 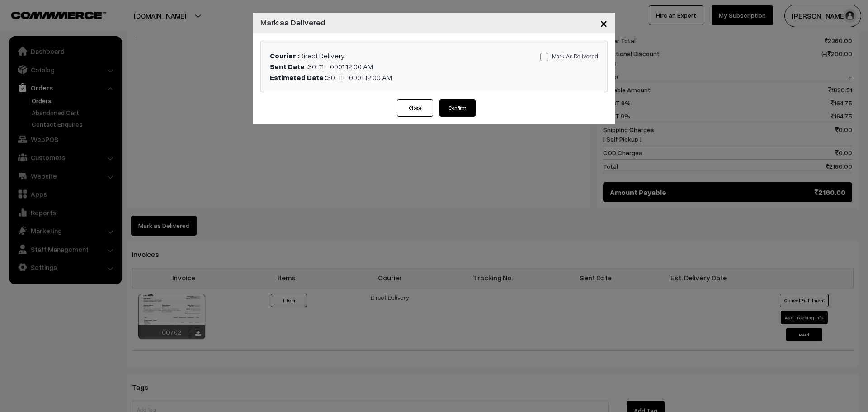 I want to click on b: Sent Date :, so click(x=289, y=66).